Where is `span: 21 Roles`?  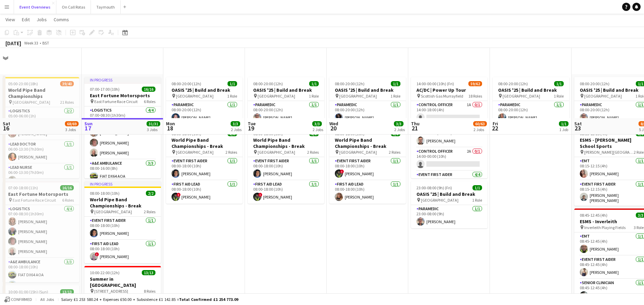 span: 21 Roles is located at coordinates (67, 102).